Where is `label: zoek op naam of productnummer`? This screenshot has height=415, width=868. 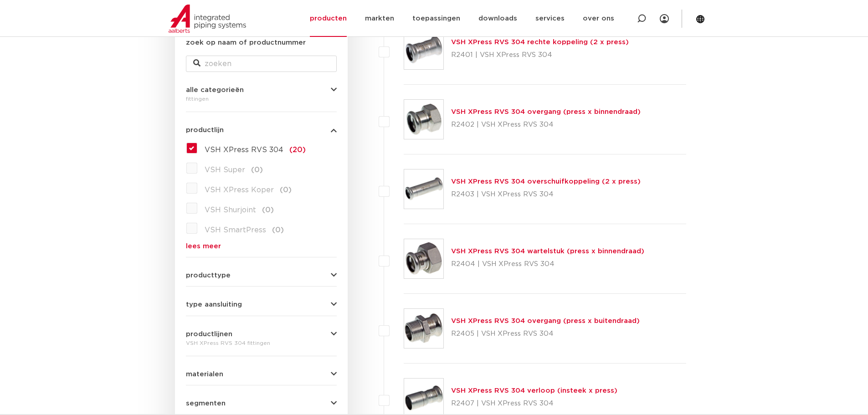
label: zoek op naam of productnummer is located at coordinates (246, 43).